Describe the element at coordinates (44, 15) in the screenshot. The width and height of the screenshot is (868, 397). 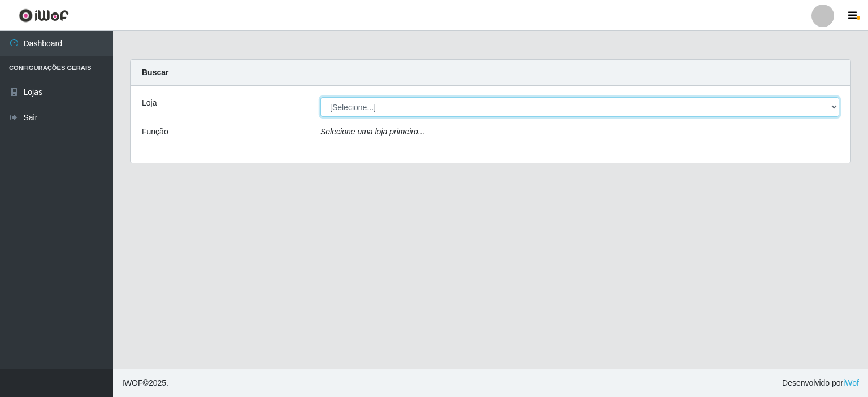
I see `img: CoreUI Logo` at that location.